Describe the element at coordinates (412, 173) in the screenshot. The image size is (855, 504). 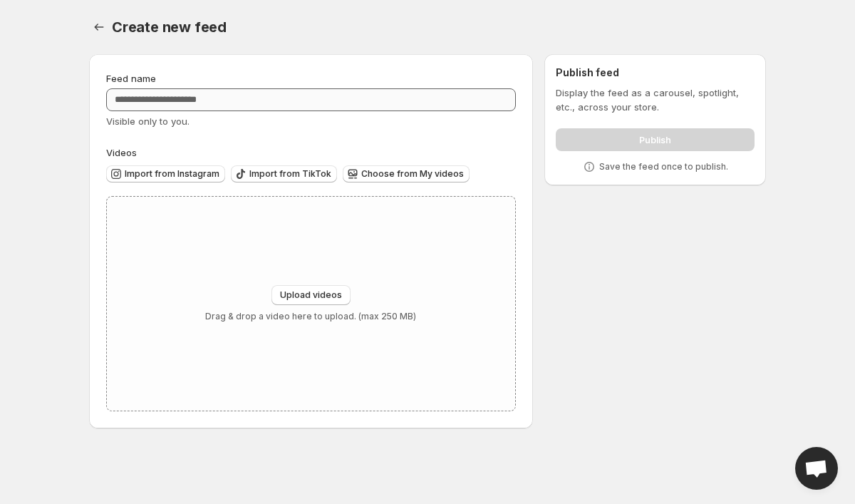
I see `span: Choose from My videos` at that location.